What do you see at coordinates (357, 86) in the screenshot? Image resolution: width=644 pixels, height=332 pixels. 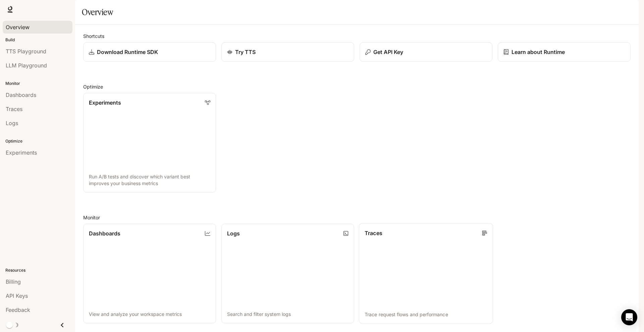 I see `h2: Optimize` at bounding box center [357, 86].